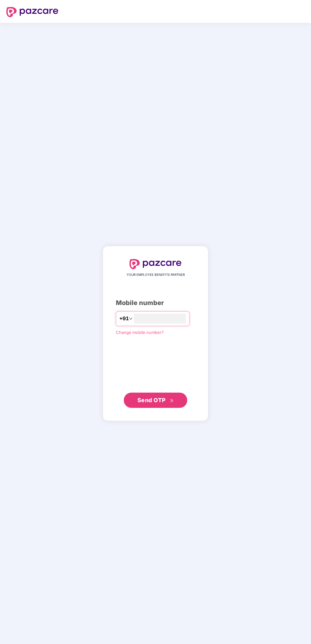 The image size is (311, 644). Describe the element at coordinates (151, 400) in the screenshot. I see `span: Send OTP` at that location.